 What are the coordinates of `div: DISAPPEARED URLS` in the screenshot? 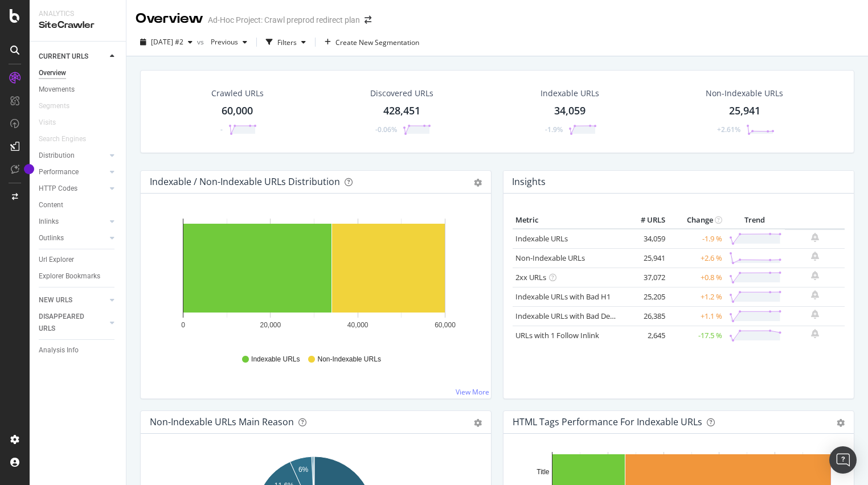 It's located at (68, 323).